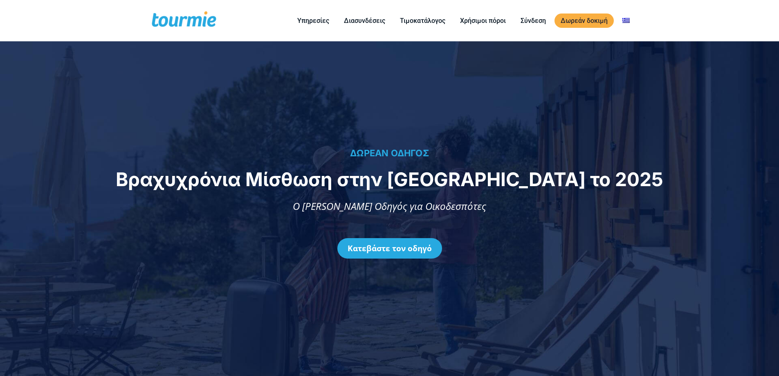 This screenshot has width=779, height=376. I want to click on a: Σύνδεση, so click(534, 20).